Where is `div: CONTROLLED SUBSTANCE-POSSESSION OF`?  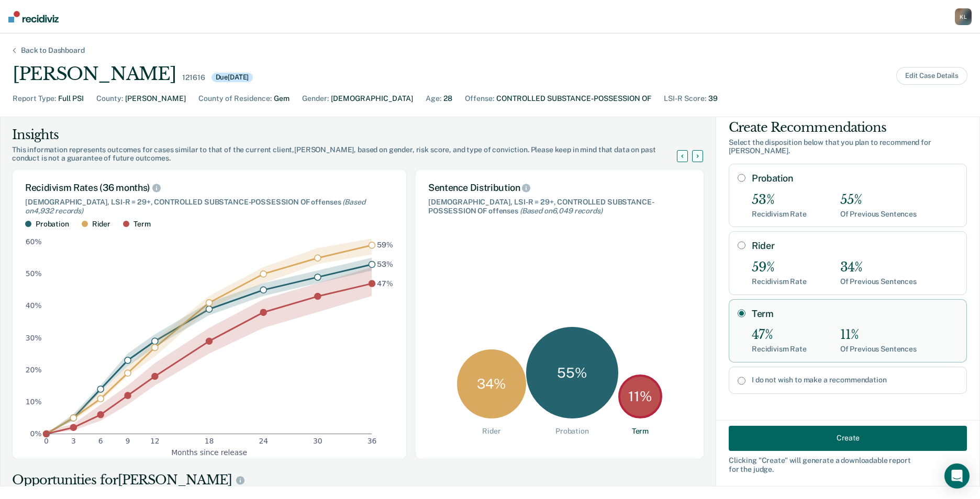
div: CONTROLLED SUBSTANCE-POSSESSION OF is located at coordinates (574, 98).